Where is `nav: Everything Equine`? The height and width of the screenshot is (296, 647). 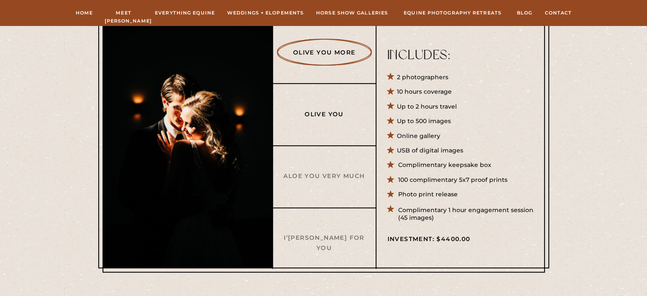 nav: Everything Equine is located at coordinates (185, 13).